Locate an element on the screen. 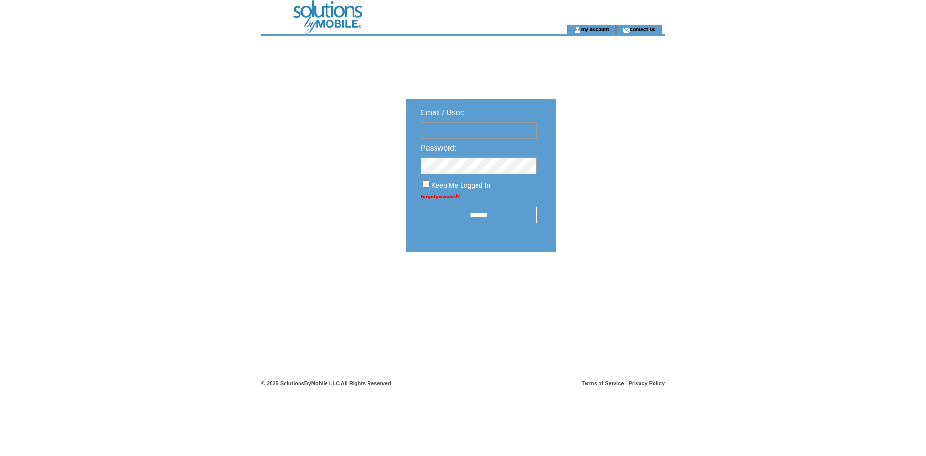 Image resolution: width=926 pixels, height=456 pixels. a: my account is located at coordinates (595, 29).